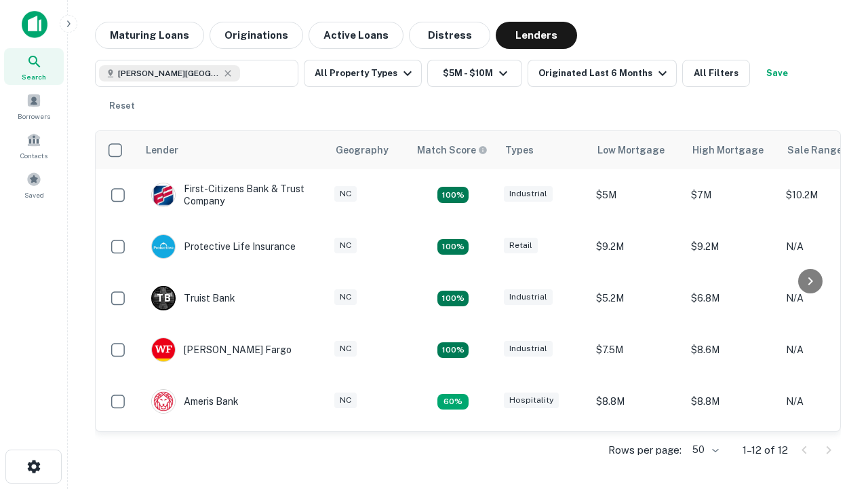 The height and width of the screenshot is (489, 868). I want to click on button: All Property Types, so click(363, 73).